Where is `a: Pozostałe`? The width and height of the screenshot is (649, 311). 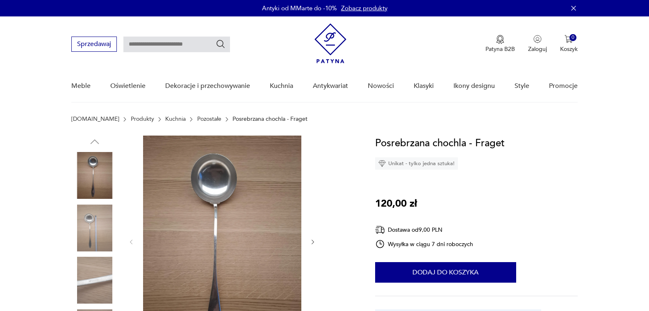
a: Pozostałe is located at coordinates (209, 119).